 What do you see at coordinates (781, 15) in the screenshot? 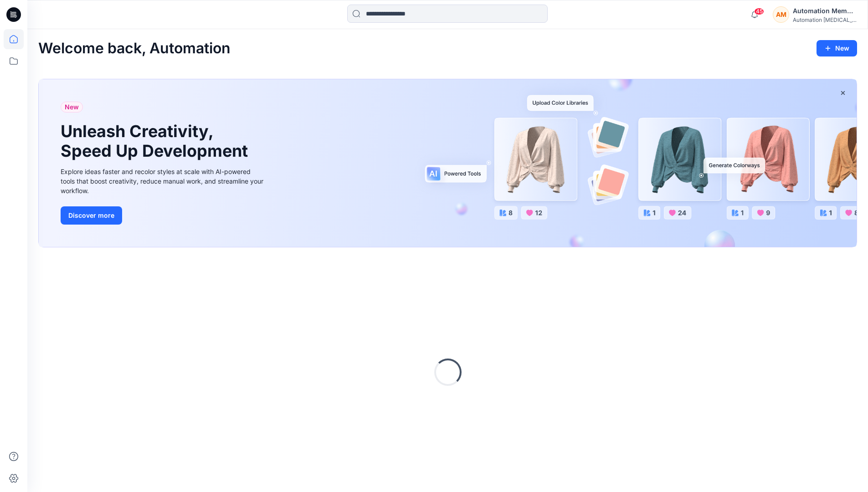
I see `div: AM` at bounding box center [781, 15].